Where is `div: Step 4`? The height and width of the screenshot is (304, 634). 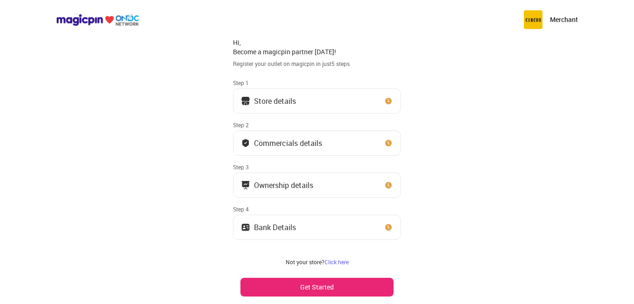 div: Step 4 is located at coordinates (317, 209).